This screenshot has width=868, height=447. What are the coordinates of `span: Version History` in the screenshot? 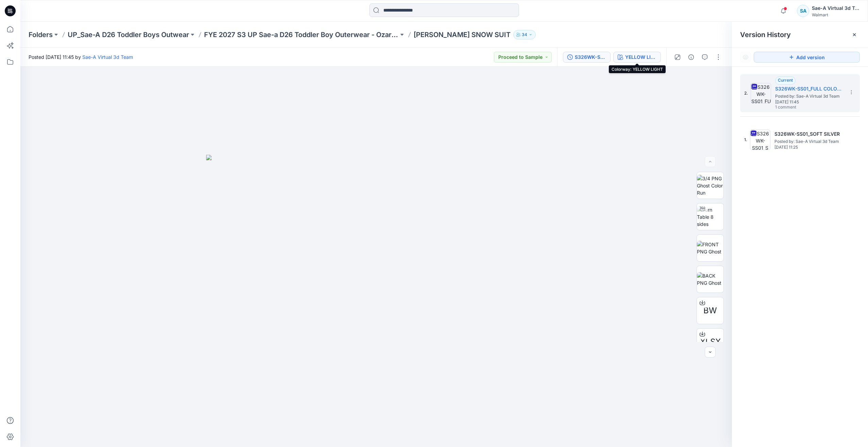 It's located at (765, 34).